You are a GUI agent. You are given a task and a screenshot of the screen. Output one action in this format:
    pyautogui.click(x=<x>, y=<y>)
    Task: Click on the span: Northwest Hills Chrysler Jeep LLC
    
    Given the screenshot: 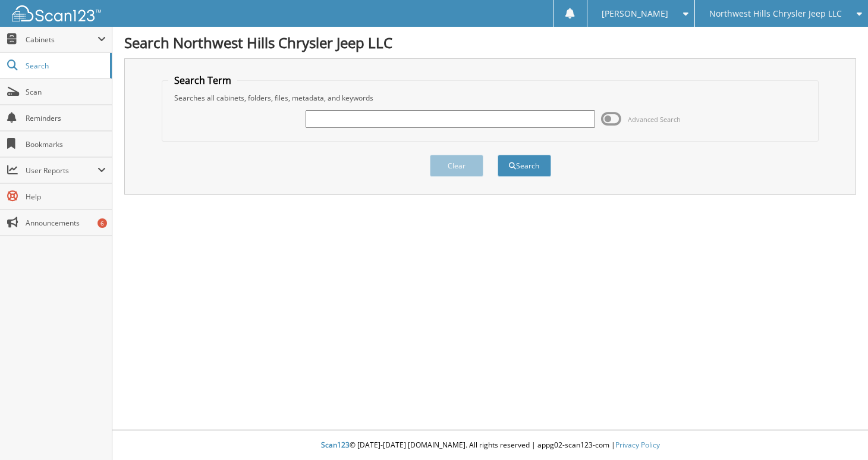 What is the action you would take?
    pyautogui.click(x=775, y=14)
    